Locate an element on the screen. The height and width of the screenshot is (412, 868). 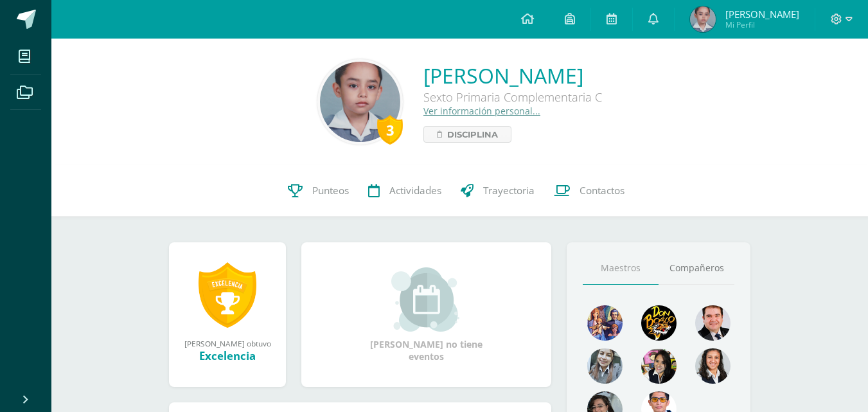
div: Excelencia is located at coordinates (228, 355).